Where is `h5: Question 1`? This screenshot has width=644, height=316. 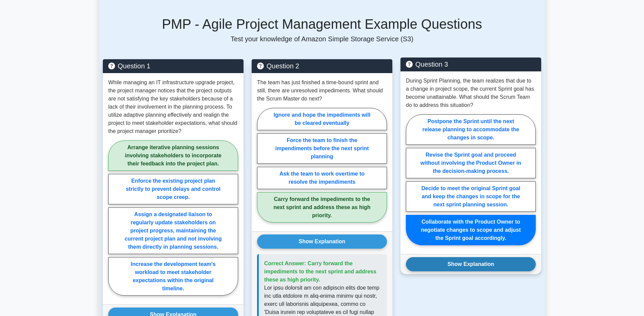 h5: Question 1 is located at coordinates (173, 66).